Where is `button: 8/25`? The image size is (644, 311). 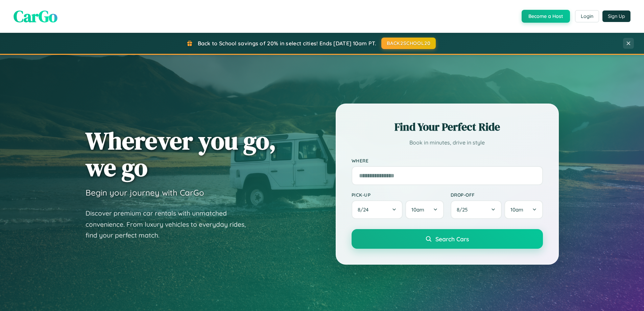
button: 8/25 is located at coordinates (477, 209).